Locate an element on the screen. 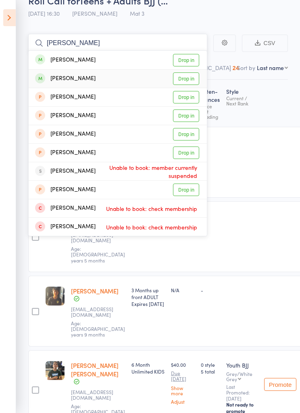 The image size is (300, 413). span: 0 style is located at coordinates (210, 364).